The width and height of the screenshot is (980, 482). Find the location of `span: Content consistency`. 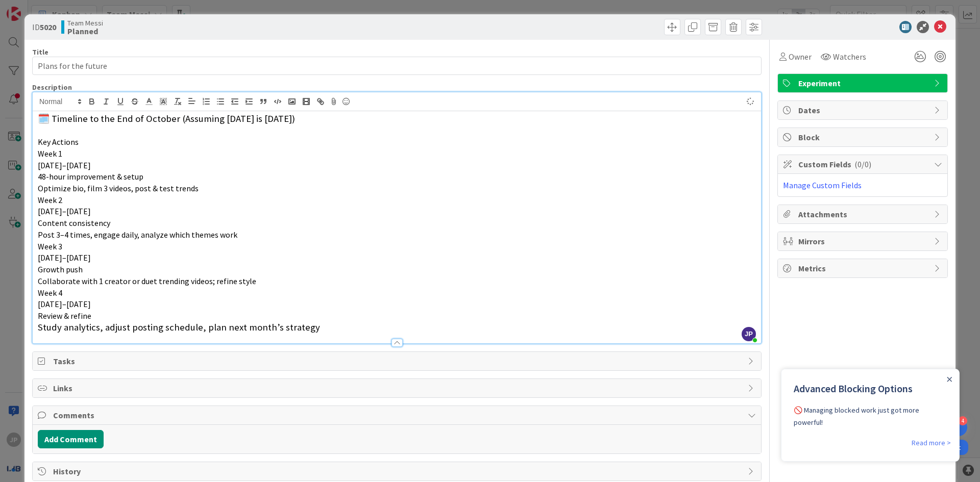

span: Content consistency is located at coordinates (74, 223).